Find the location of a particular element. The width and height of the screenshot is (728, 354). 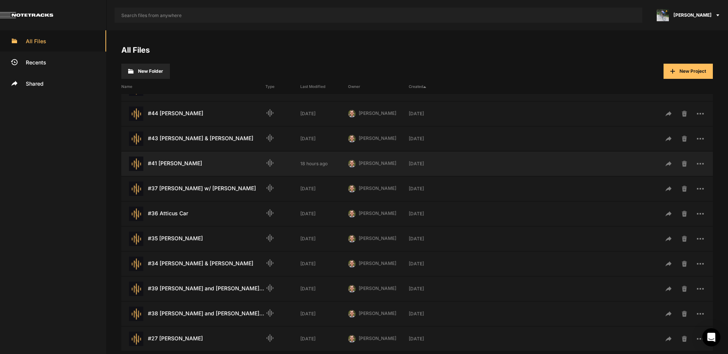

span: New Project is located at coordinates (693, 71).